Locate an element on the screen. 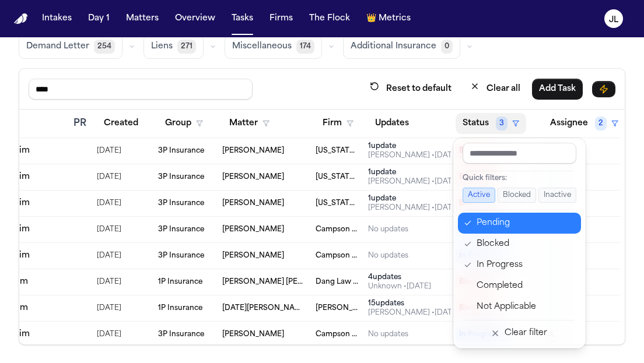  button: Status3 is located at coordinates (491, 124).